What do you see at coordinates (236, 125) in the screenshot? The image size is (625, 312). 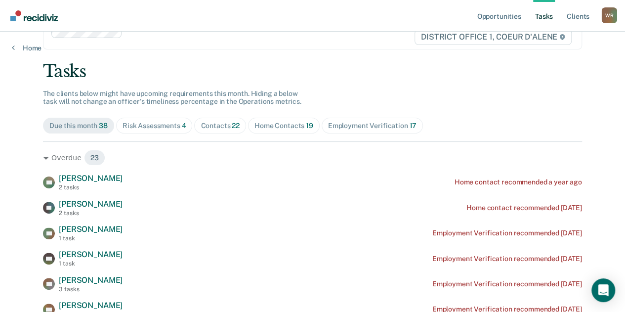 I see `span: 22` at bounding box center [236, 125].